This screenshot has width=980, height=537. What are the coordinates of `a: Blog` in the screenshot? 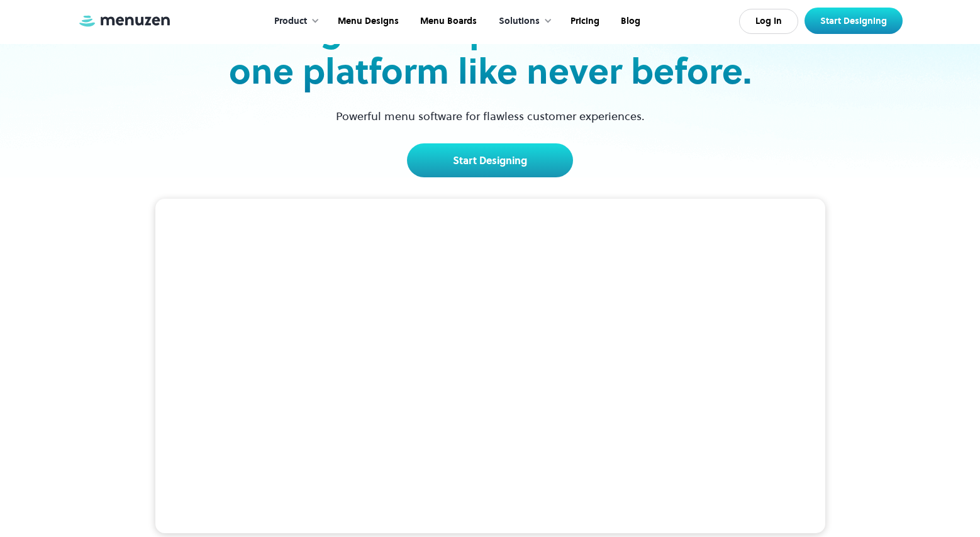 It's located at (630, 22).